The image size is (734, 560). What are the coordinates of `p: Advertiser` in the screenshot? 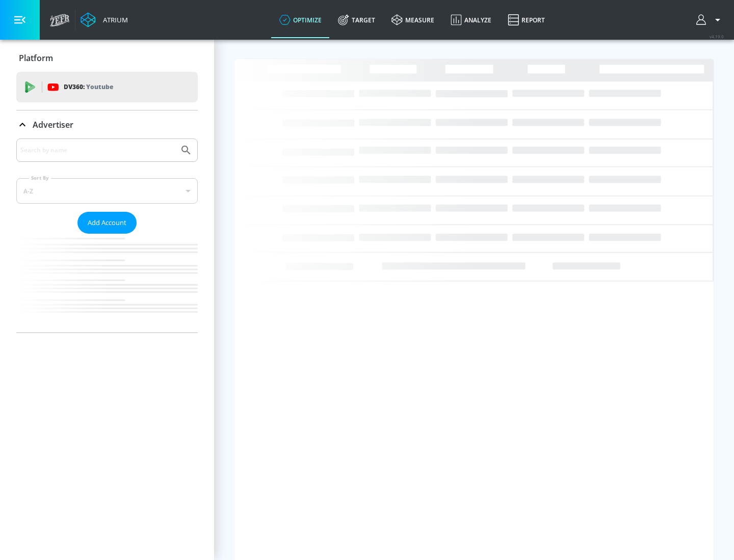 It's located at (53, 125).